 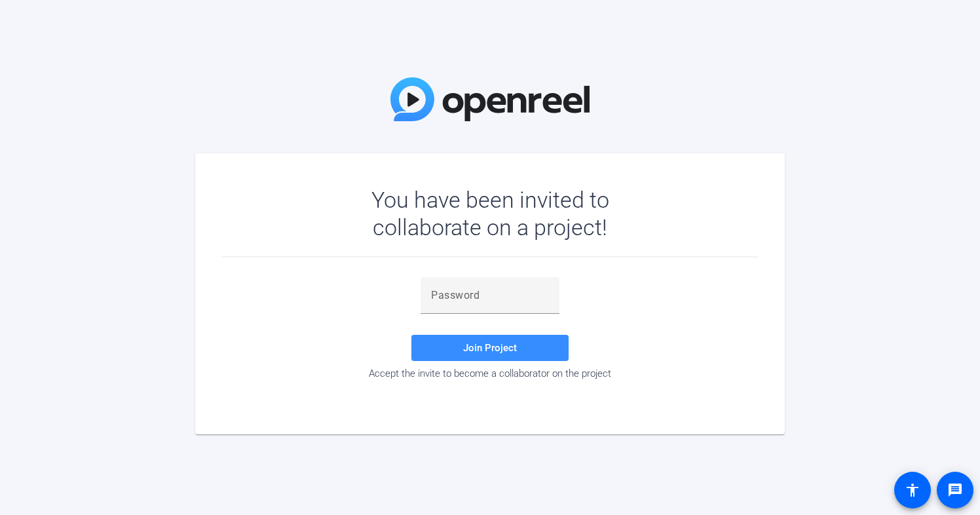 I want to click on span: Join Project, so click(x=490, y=348).